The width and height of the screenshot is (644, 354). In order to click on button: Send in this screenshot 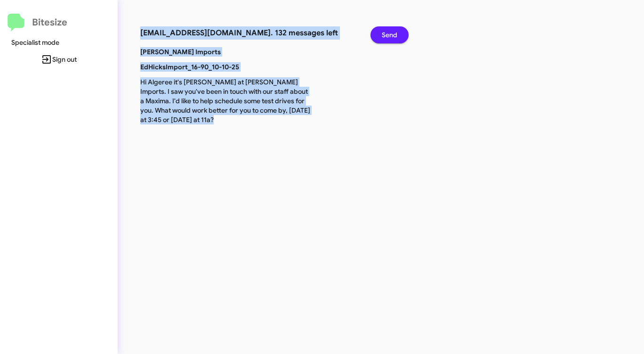, I will do `click(390, 35)`.